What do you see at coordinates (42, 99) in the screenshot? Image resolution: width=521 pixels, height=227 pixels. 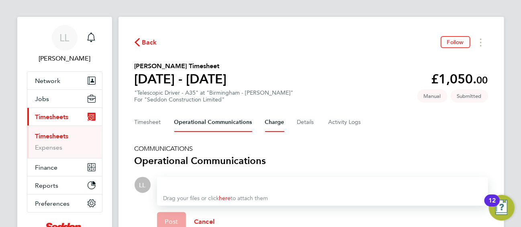 I see `span: Jobs` at bounding box center [42, 99].